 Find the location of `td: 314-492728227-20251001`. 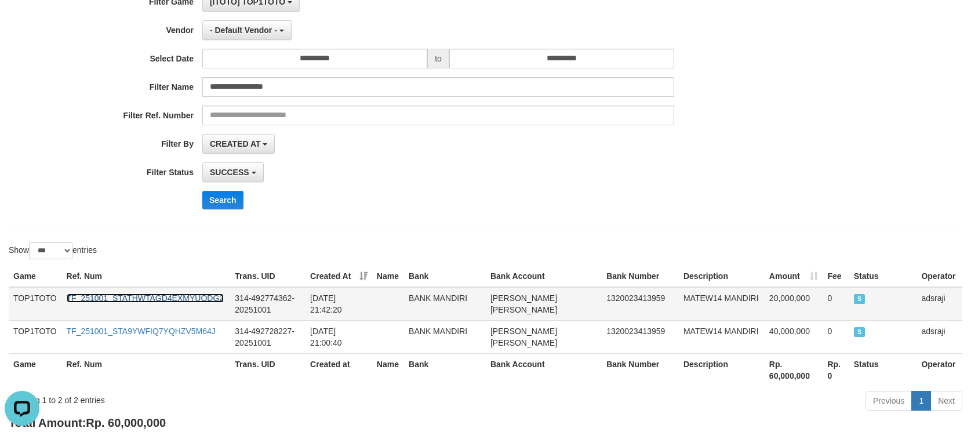

td: 314-492728227-20251001 is located at coordinates (268, 336).